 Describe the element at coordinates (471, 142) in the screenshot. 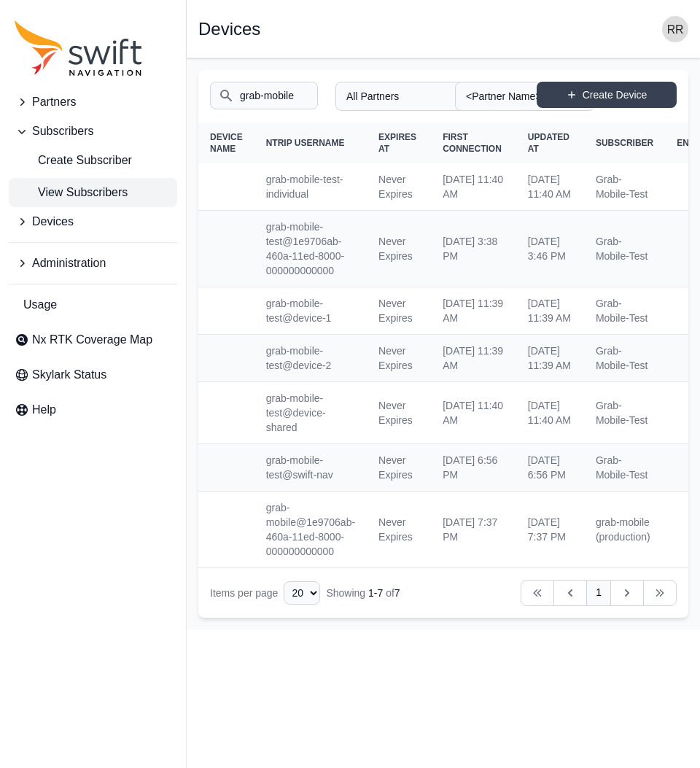

I see `span: First Connection` at that location.